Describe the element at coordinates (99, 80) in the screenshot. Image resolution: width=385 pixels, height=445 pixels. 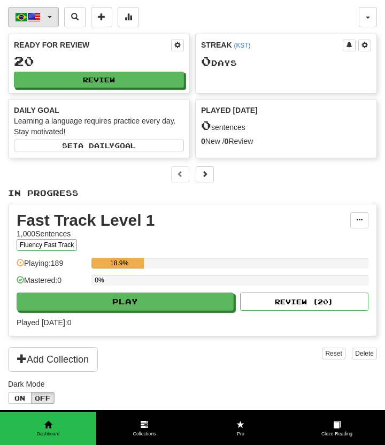
I see `button: Review` at that location.